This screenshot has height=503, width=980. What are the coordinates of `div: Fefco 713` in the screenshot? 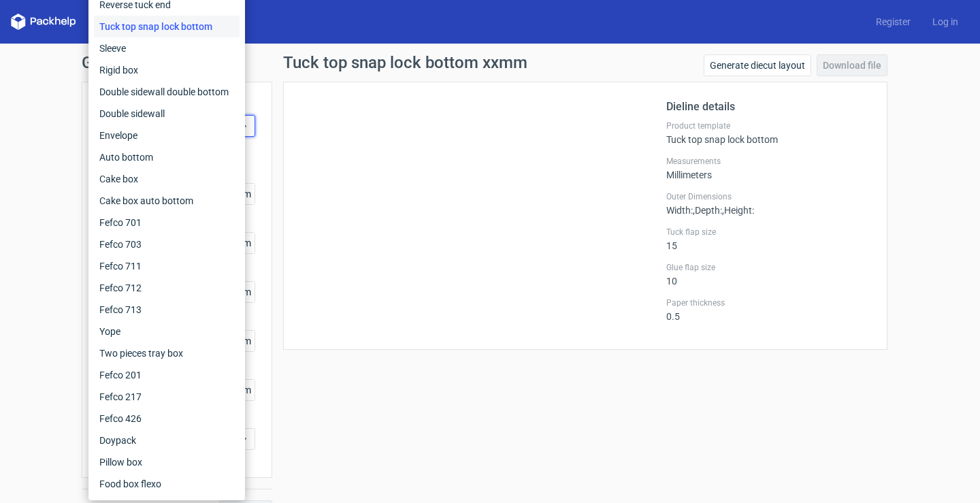 It's located at (166, 309).